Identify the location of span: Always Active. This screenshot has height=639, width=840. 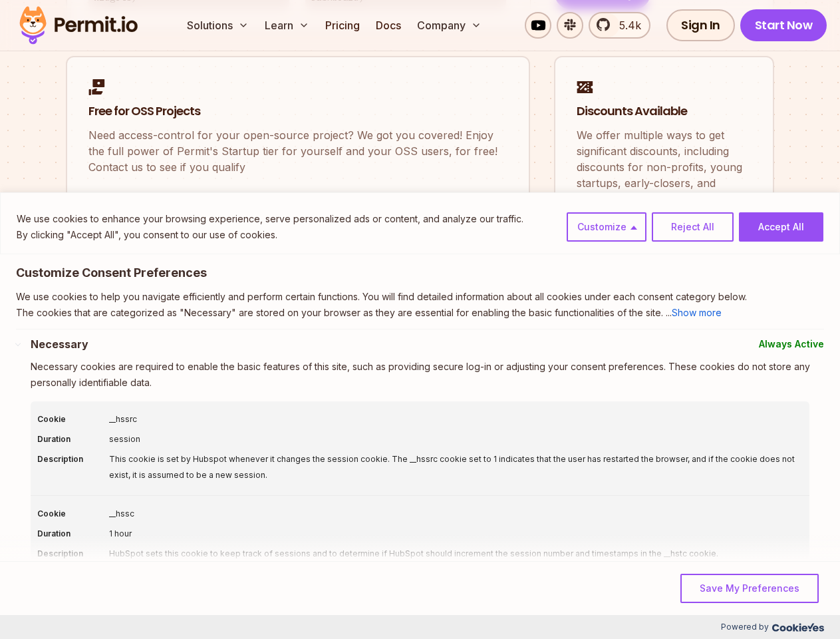
(791, 344).